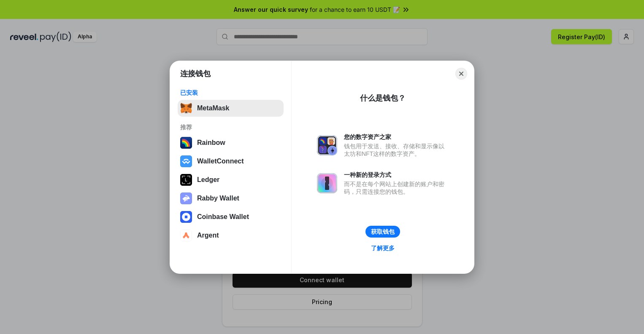  I want to click on button: Rabby Wallet, so click(230, 198).